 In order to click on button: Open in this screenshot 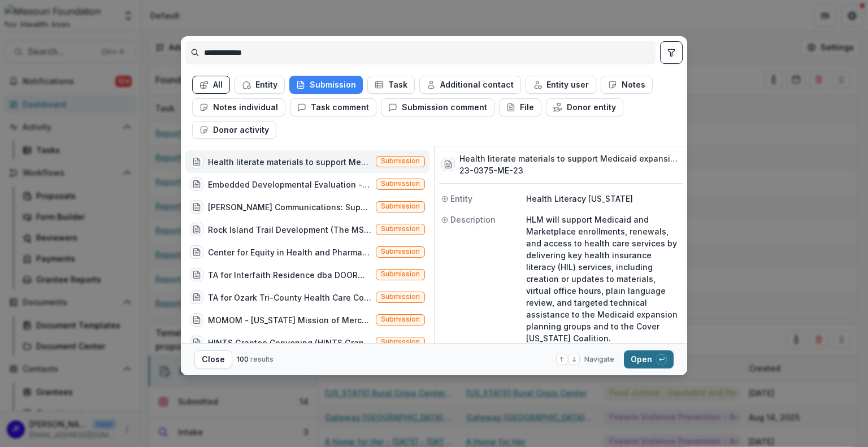, I will do `click(649, 359)`.